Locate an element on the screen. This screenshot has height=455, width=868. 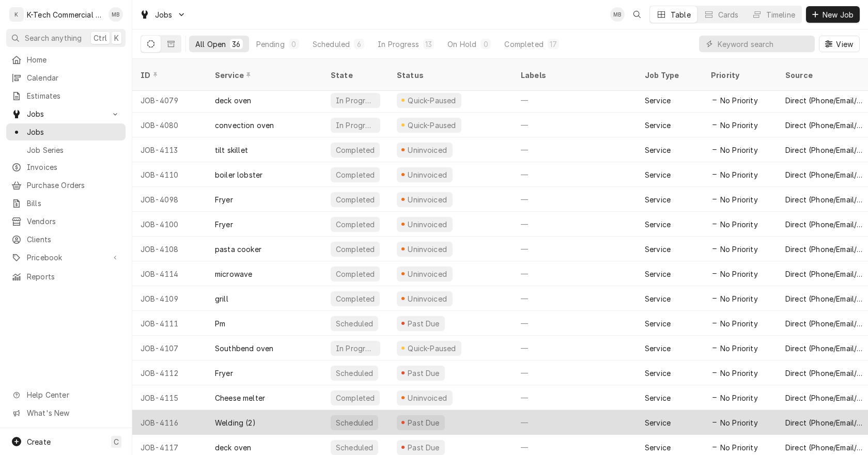
a: Home is located at coordinates (66, 60).